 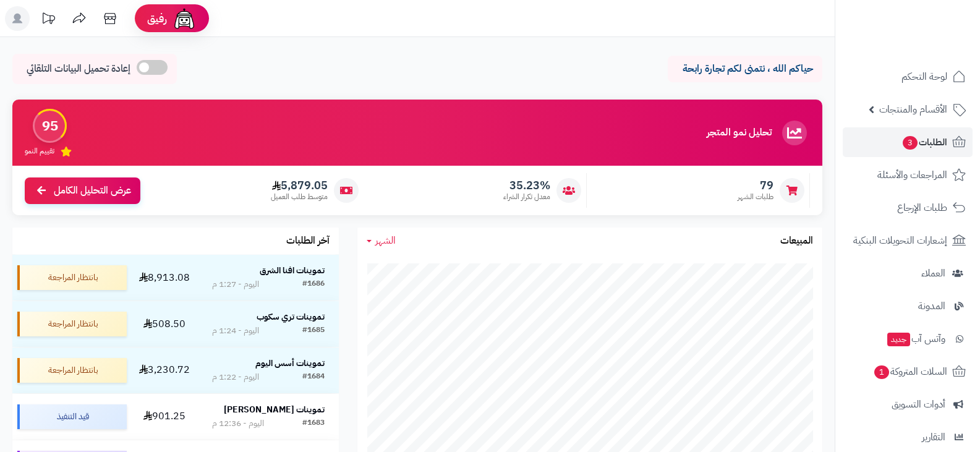 What do you see at coordinates (381, 241) in the screenshot?
I see `a: الشهر` at bounding box center [381, 241].